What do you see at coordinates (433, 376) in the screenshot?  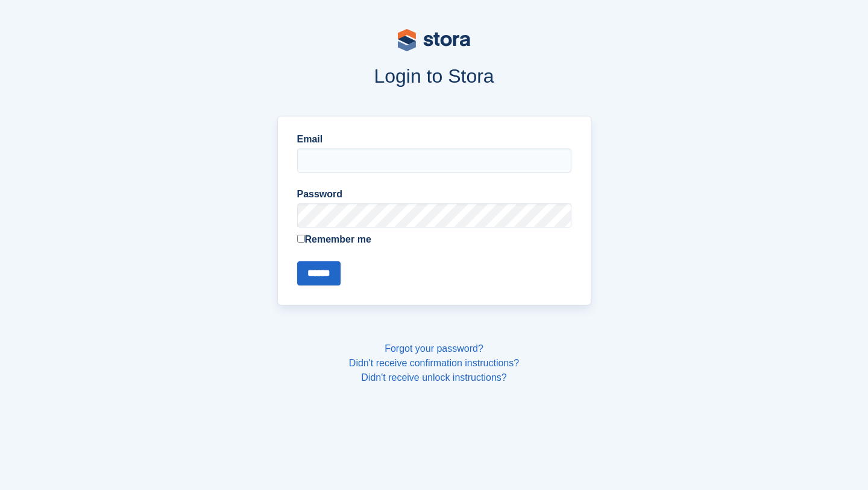 I see `a: Didn't receive unlock instructions?` at bounding box center [433, 376].